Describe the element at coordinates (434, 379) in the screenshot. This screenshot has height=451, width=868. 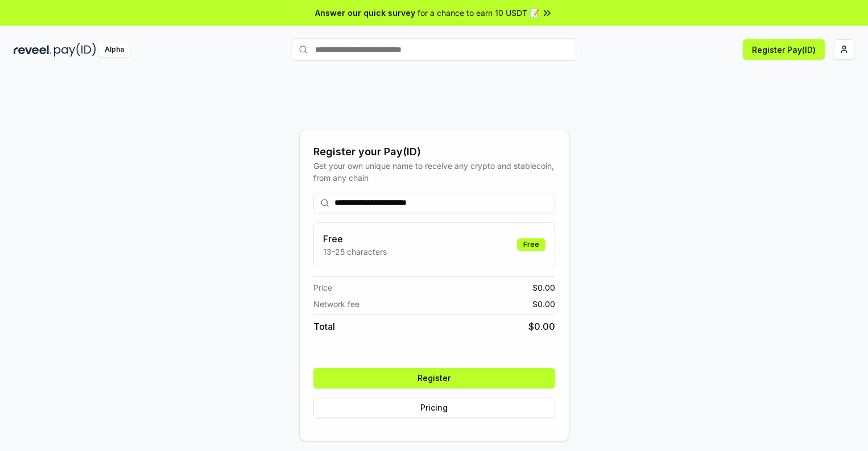
I see `button: Register` at that location.